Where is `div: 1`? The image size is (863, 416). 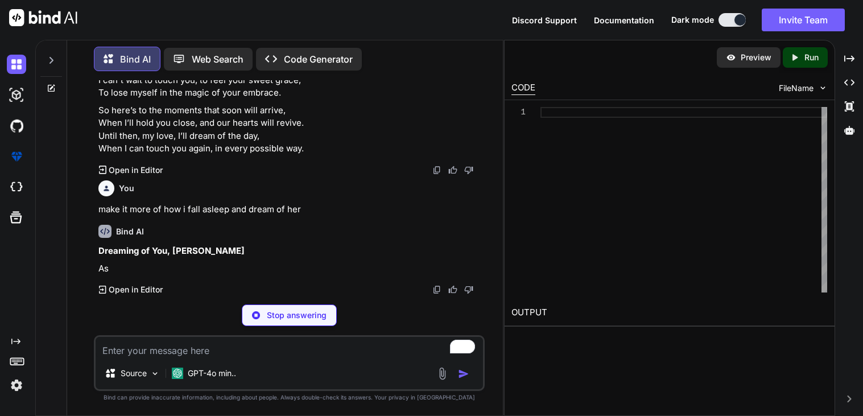
div: 1 is located at coordinates (518, 112).